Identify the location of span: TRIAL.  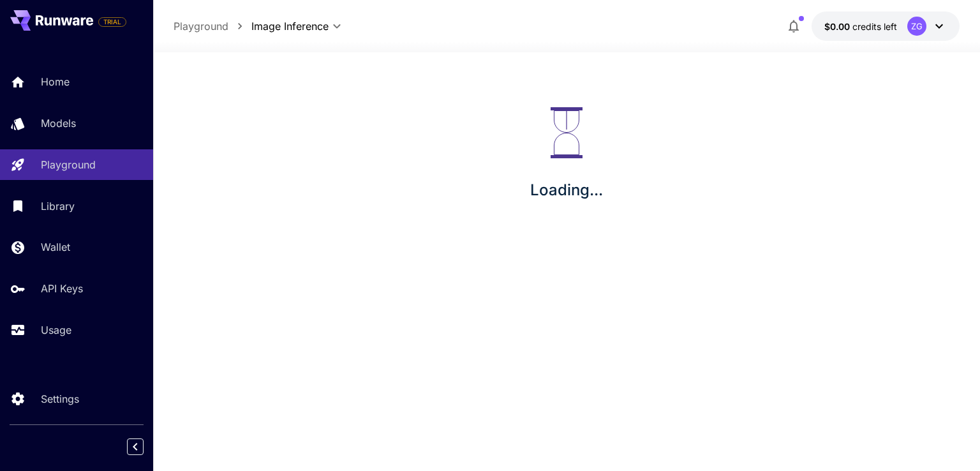
(113, 22).